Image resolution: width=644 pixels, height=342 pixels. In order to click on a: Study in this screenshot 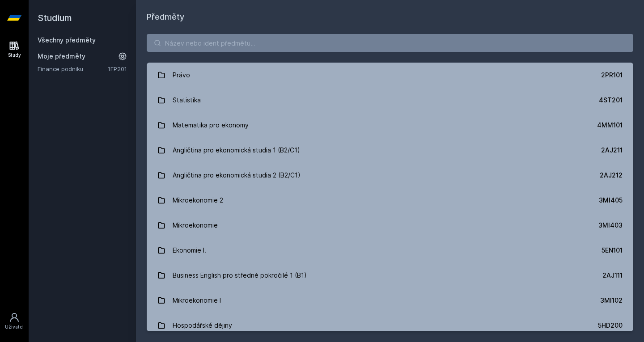, I will do `click(14, 49)`.